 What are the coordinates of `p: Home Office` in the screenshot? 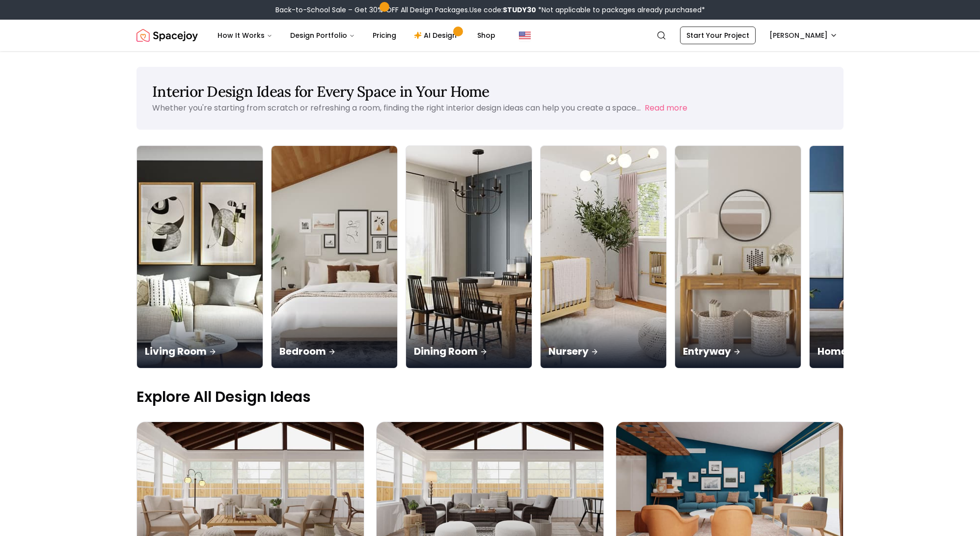 It's located at (873, 351).